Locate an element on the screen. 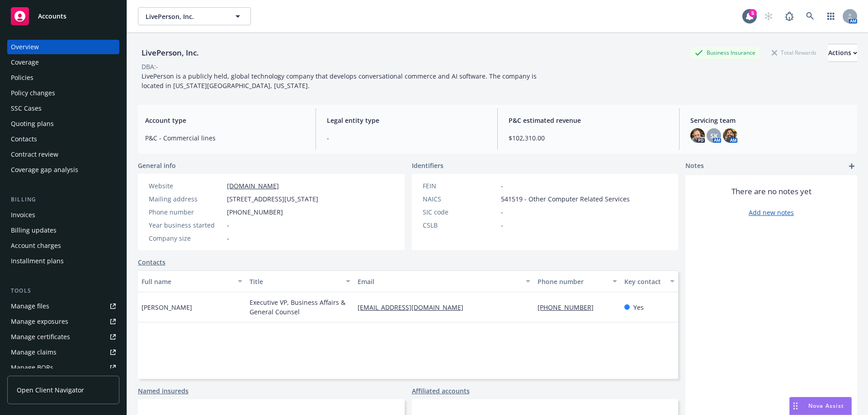 The image size is (868, 415). span: Accounts is located at coordinates (52, 16).